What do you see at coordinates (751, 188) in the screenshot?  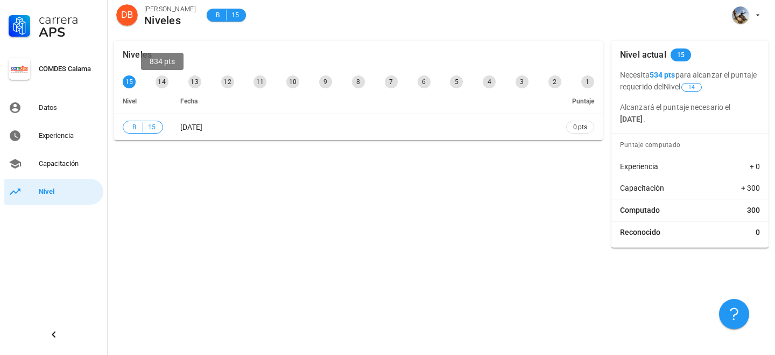 I see `span: + 300` at bounding box center [751, 188].